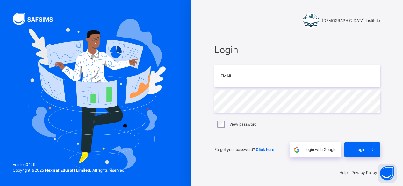 This screenshot has height=186, width=403. Describe the element at coordinates (69, 165) in the screenshot. I see `span: Version 0.1.19` at that location.